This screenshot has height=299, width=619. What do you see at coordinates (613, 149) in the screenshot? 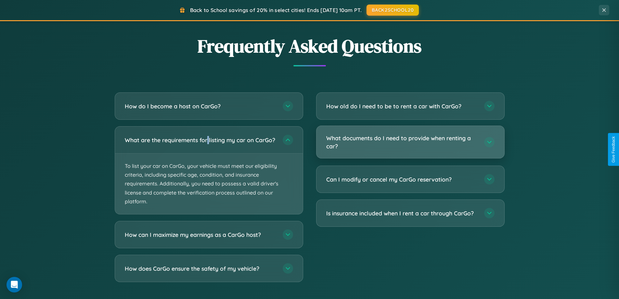
I see `div: Give Feedback` at bounding box center [613, 149].